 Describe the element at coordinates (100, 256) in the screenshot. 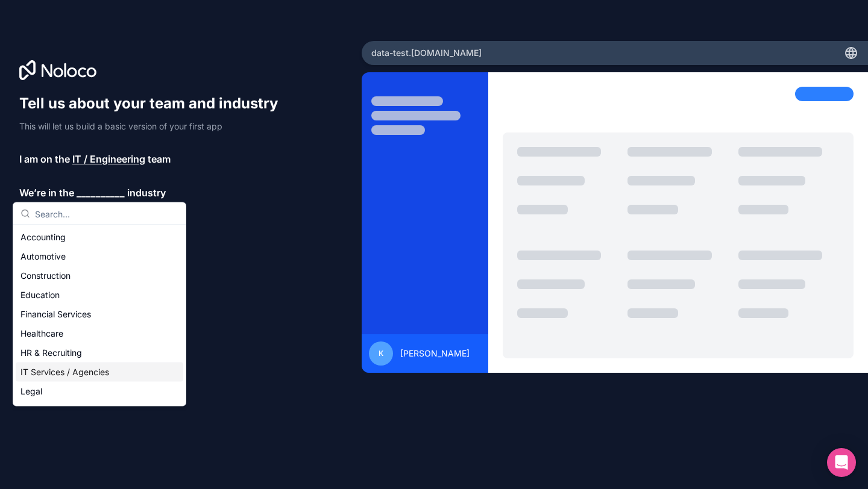

I see `div: Automotive` at that location.